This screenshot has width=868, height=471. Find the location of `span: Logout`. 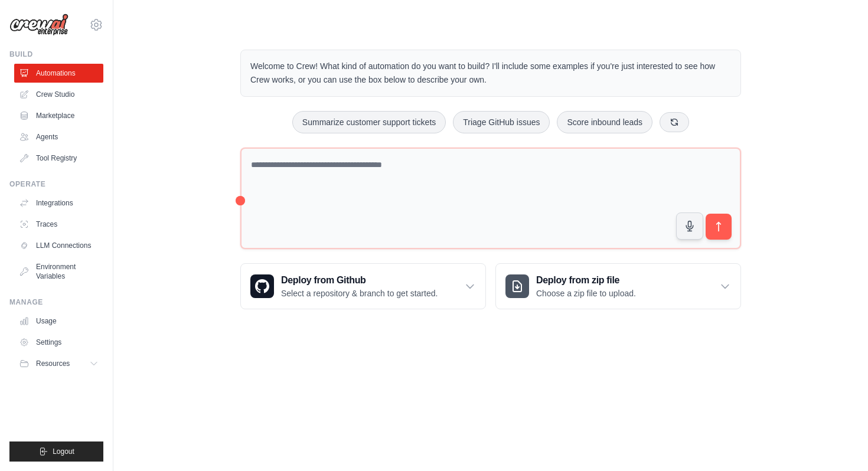

span: Logout is located at coordinates (63, 452).